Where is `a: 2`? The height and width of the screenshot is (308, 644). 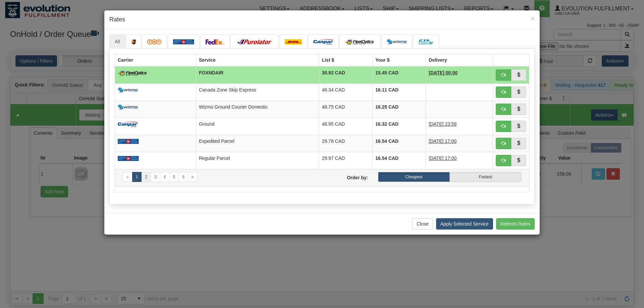 a: 2 is located at coordinates (146, 177).